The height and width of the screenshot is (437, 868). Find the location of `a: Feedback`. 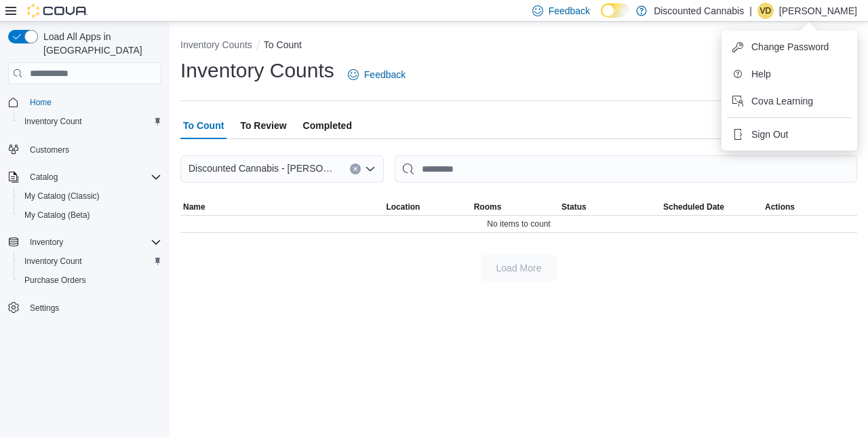

a: Feedback is located at coordinates (376, 75).